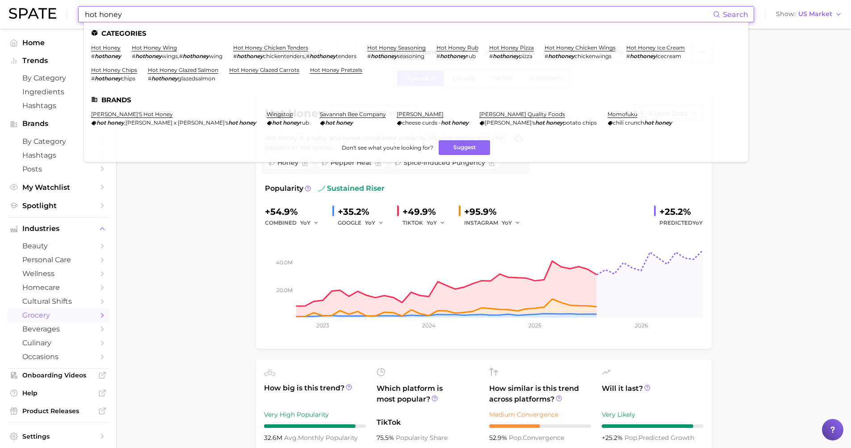 Image resolution: width=851 pixels, height=448 pixels. Describe the element at coordinates (457, 47) in the screenshot. I see `a: hot honey rub` at that location.